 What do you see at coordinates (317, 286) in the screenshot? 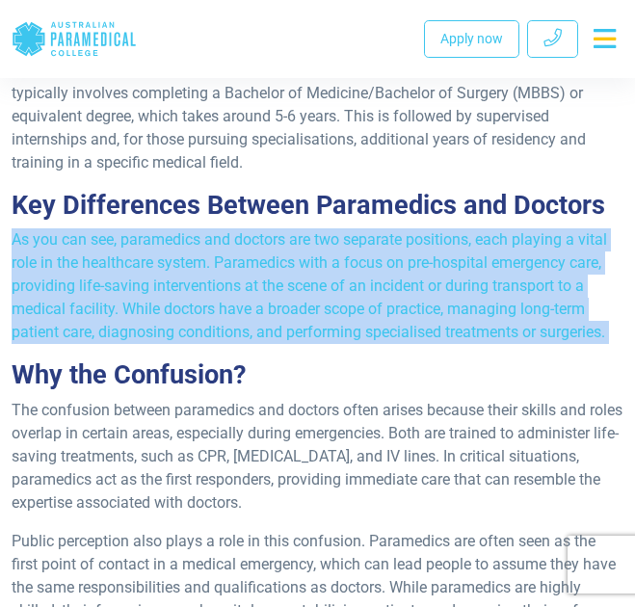
I see `p: As you can see, paramedics and doctors are two separate positions, each playing a vital role in t...` at bounding box center [317, 286].